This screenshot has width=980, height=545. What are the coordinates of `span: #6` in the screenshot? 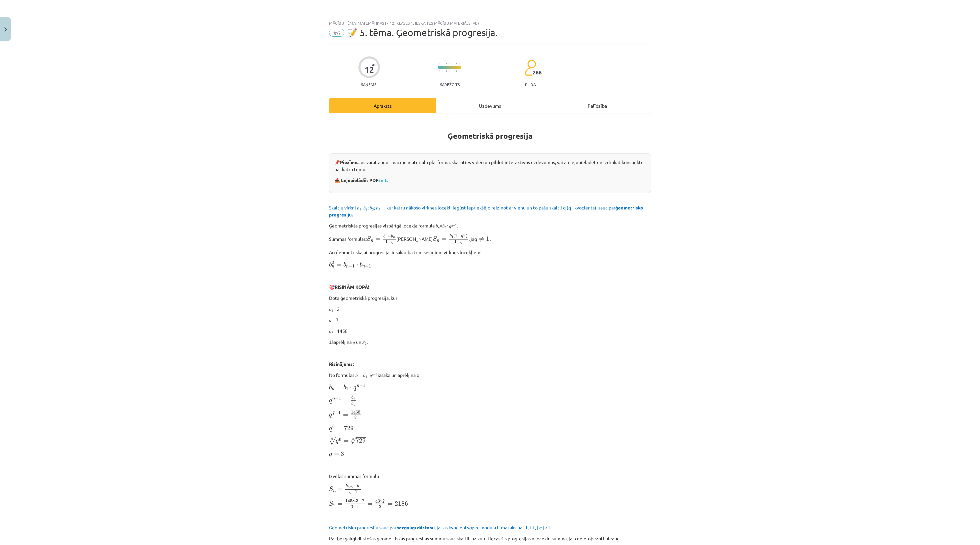 It's located at (337, 33).